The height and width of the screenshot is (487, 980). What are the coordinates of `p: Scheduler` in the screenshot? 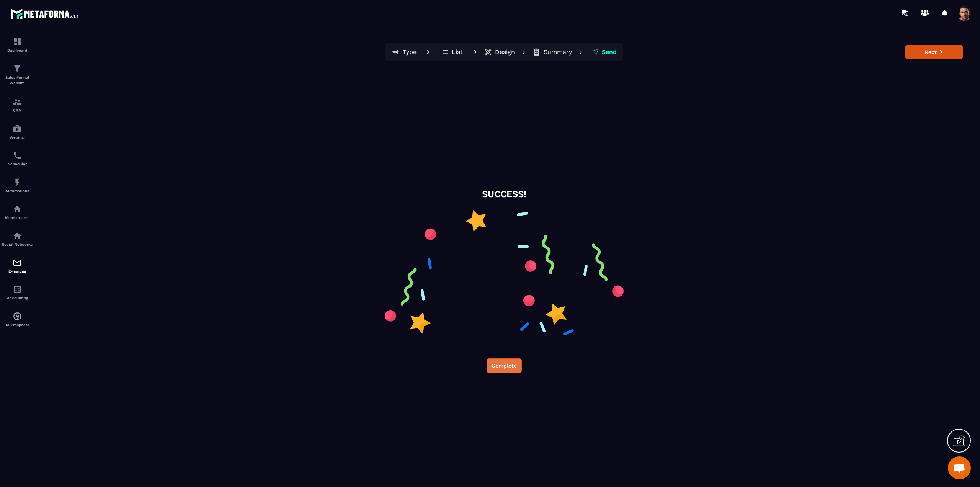 It's located at (17, 164).